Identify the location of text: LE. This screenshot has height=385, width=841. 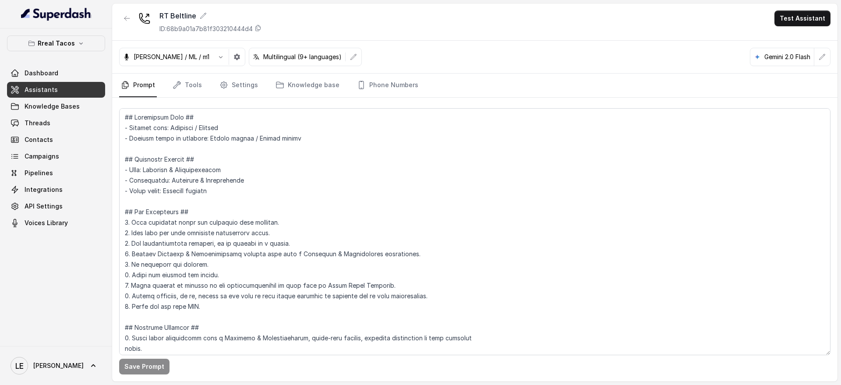
(19, 366).